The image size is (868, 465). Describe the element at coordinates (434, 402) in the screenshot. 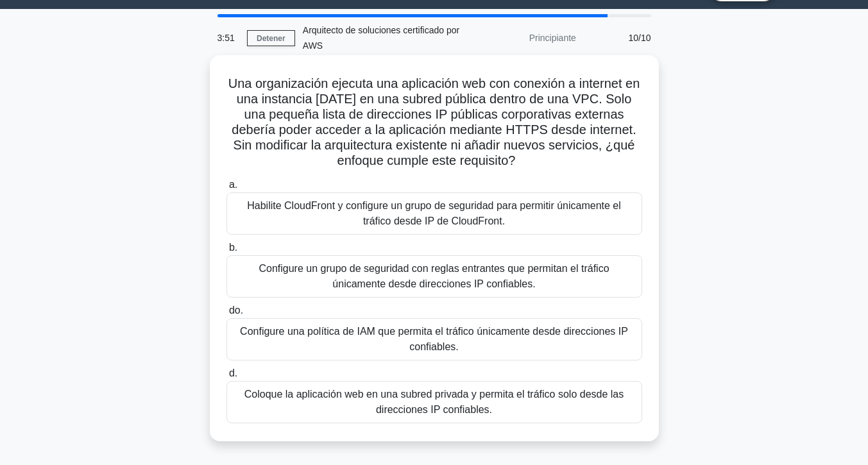

I see `font: Coloque la aplicación web en una subred privada y permita el tráfico solo desde las direcciones I...` at that location.